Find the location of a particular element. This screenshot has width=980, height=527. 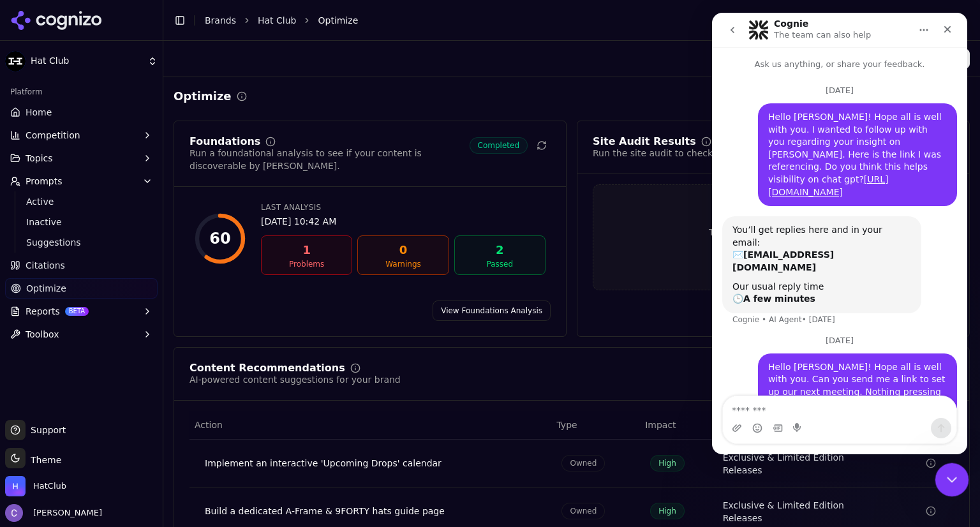

span: Owned is located at coordinates (583, 463).